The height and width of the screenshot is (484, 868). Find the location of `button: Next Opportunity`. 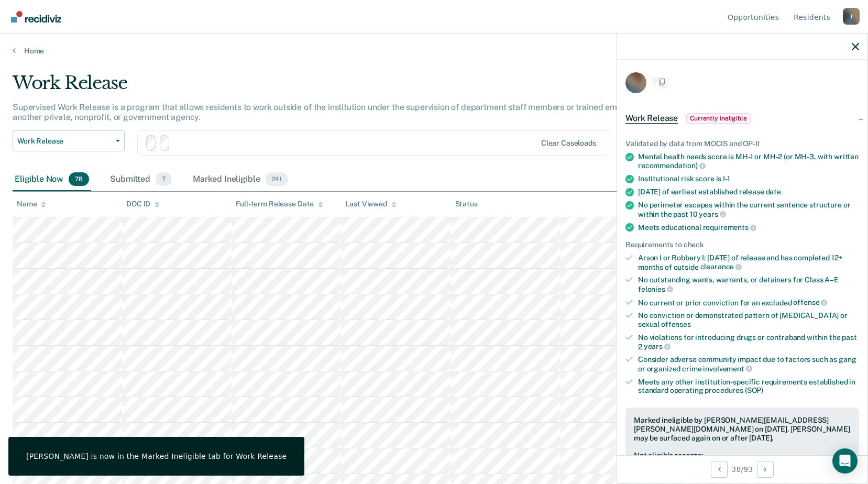

button: Next Opportunity is located at coordinates (765, 469).